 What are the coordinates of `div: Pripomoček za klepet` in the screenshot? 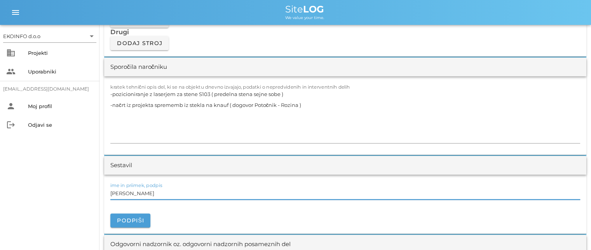 It's located at (535, 208).